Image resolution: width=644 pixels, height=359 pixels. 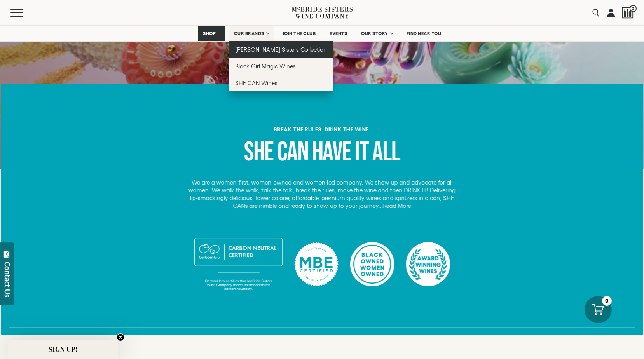 I want to click on span: SHE CAN Wines, so click(x=256, y=83).